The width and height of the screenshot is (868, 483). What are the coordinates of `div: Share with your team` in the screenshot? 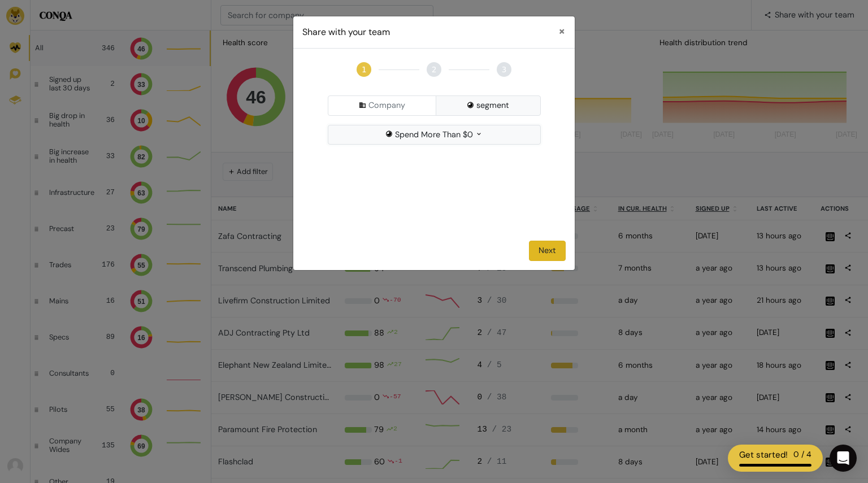 It's located at (345, 32).